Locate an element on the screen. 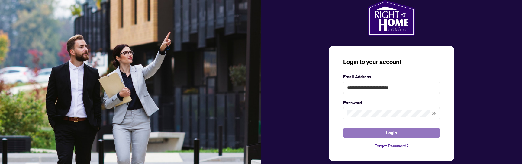 The image size is (522, 164). a: Forgot Password? is located at coordinates (391, 146).